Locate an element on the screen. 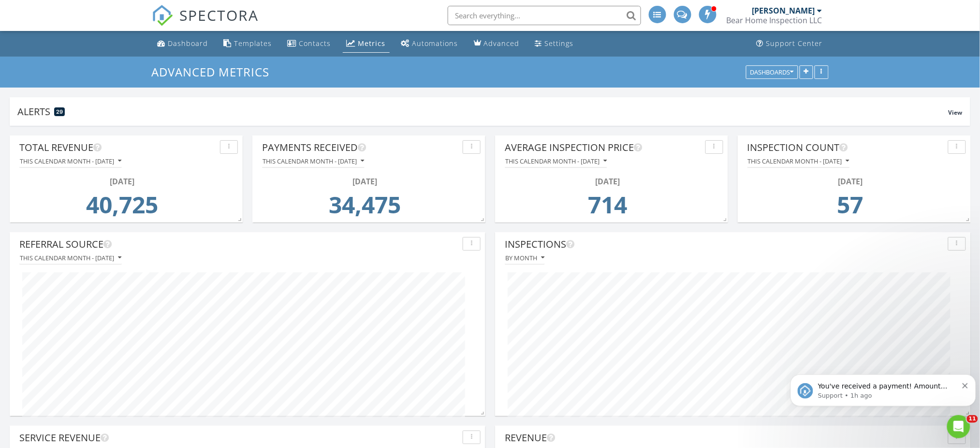  span: 29 is located at coordinates (59, 112).